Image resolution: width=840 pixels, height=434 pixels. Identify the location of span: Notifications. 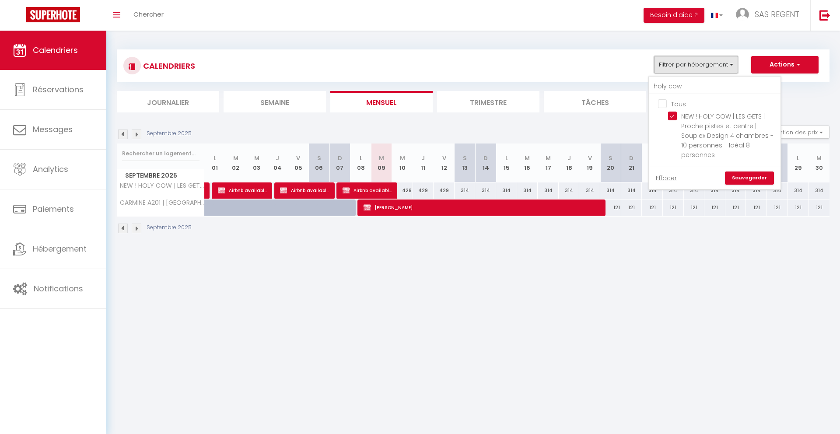
(58, 288).